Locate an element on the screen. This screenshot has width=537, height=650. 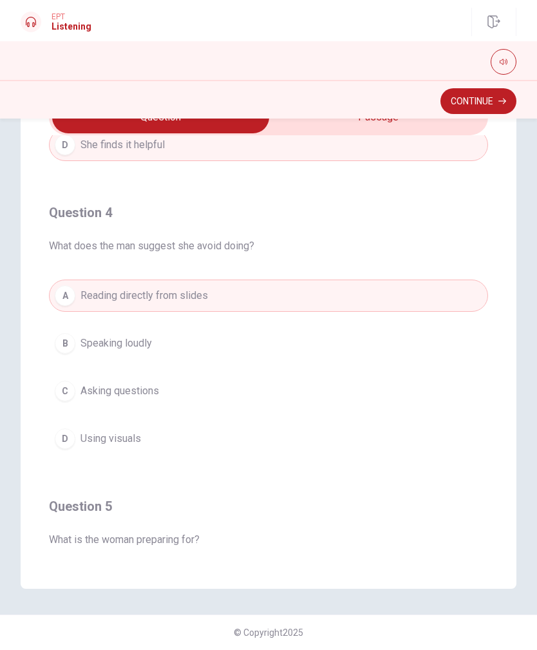
span: What is the woman preparing for? is located at coordinates (269, 540).